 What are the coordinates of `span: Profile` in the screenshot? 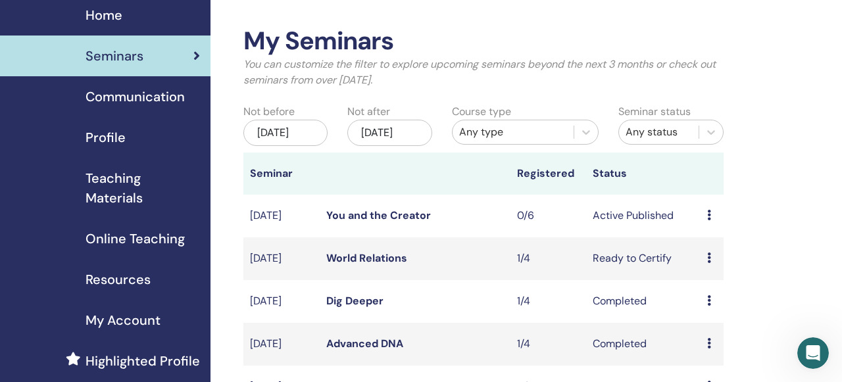 It's located at (105, 138).